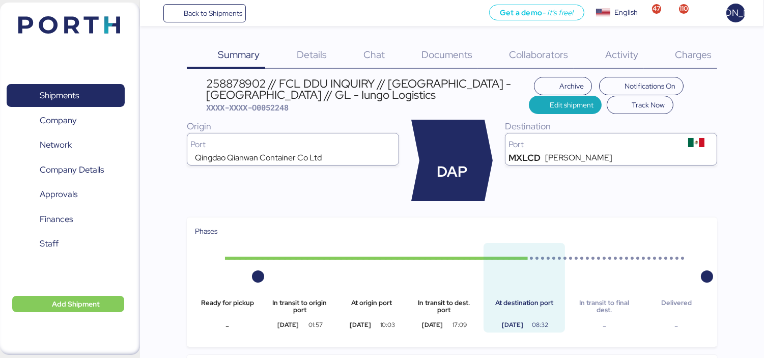 The height and width of the screenshot is (358, 764). What do you see at coordinates (604, 306) in the screenshot?
I see `div: In transit to final dest.` at bounding box center [604, 306].